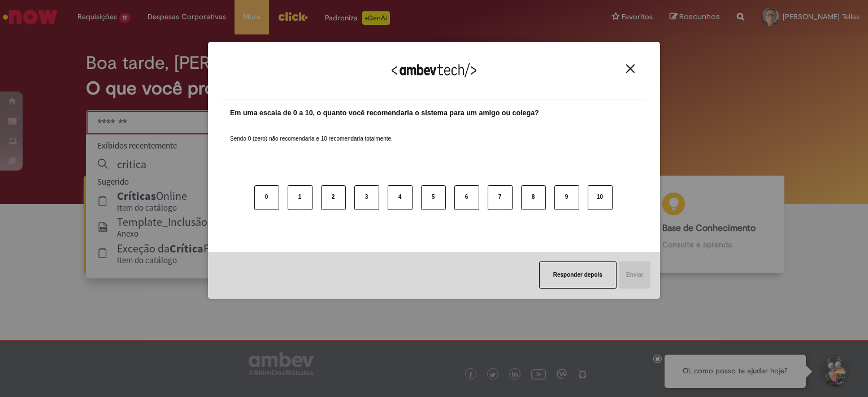 Image resolution: width=868 pixels, height=397 pixels. Describe the element at coordinates (367, 198) in the screenshot. I see `button: 3` at that location.